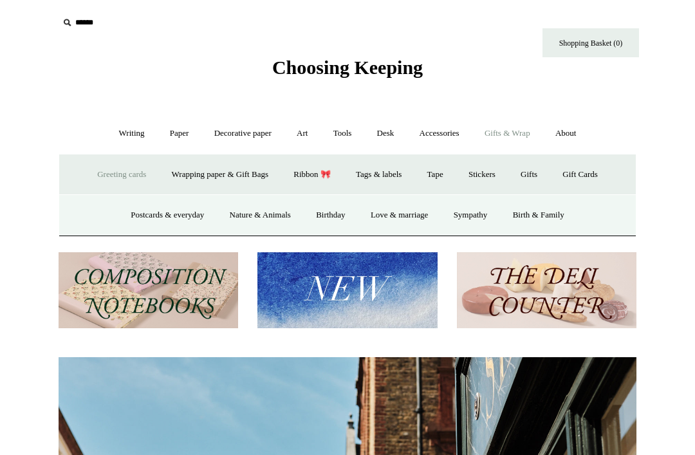  I want to click on a: Accessories, so click(439, 133).